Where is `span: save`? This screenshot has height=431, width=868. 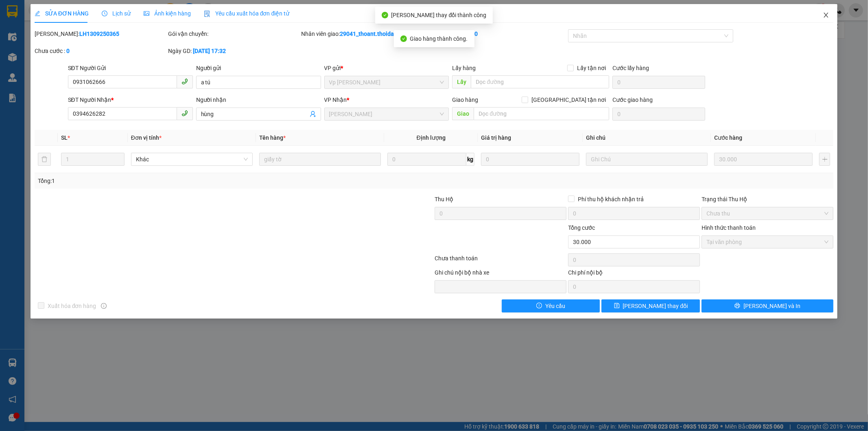
span: save is located at coordinates (617, 306).